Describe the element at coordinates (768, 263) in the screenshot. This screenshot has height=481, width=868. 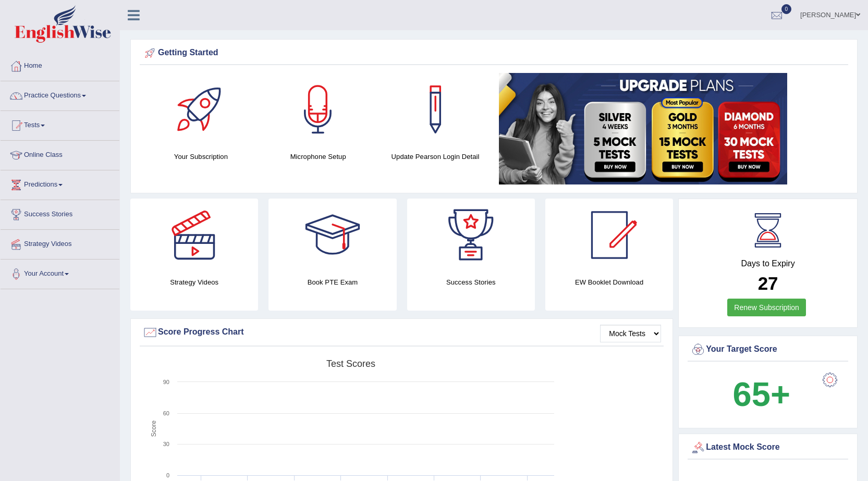
I see `h4: Days to Expiry` at that location.